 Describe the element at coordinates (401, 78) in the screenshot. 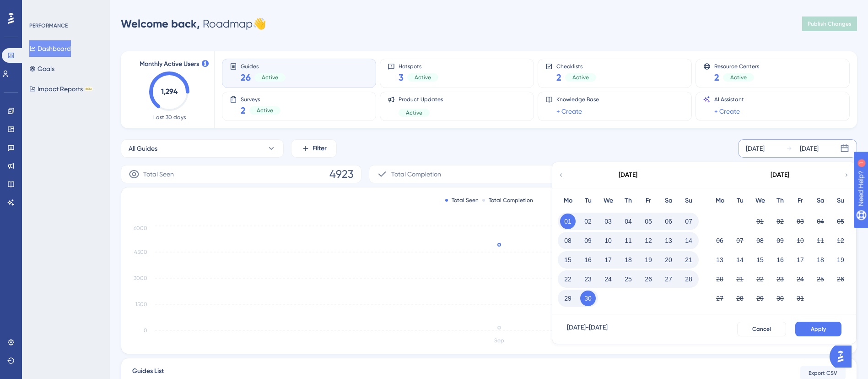

I see `span: 3` at that location.